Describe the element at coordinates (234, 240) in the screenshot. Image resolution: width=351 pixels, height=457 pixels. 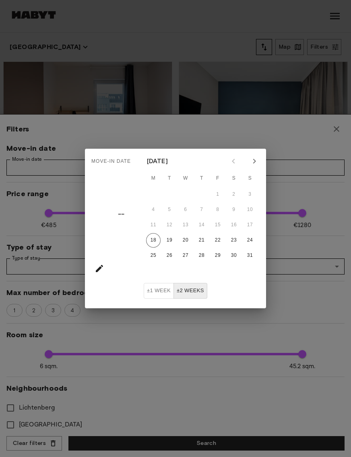
I see `button: 23` at that location.